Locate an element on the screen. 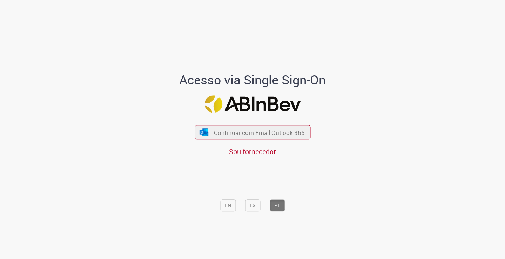 The image size is (505, 259). span: Sou fornecedor is located at coordinates (252, 151).